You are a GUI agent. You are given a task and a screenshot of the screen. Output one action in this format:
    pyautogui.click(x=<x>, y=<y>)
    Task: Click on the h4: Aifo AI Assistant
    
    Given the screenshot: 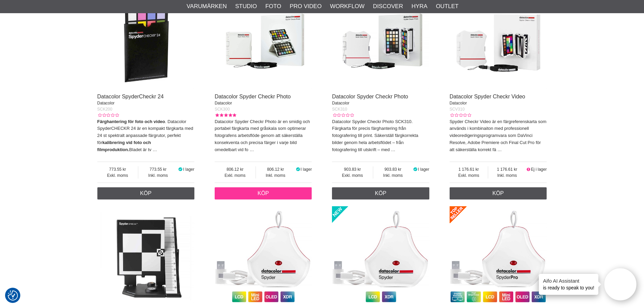 What is the action you would take?
    pyautogui.click(x=568, y=280)
    